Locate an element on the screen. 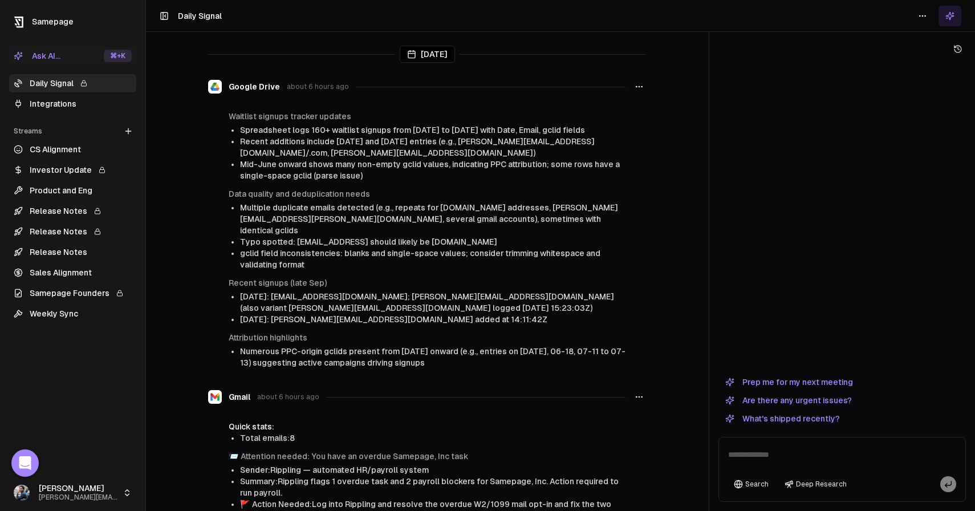 The width and height of the screenshot is (975, 511). span: envelope is located at coordinates (233, 456).